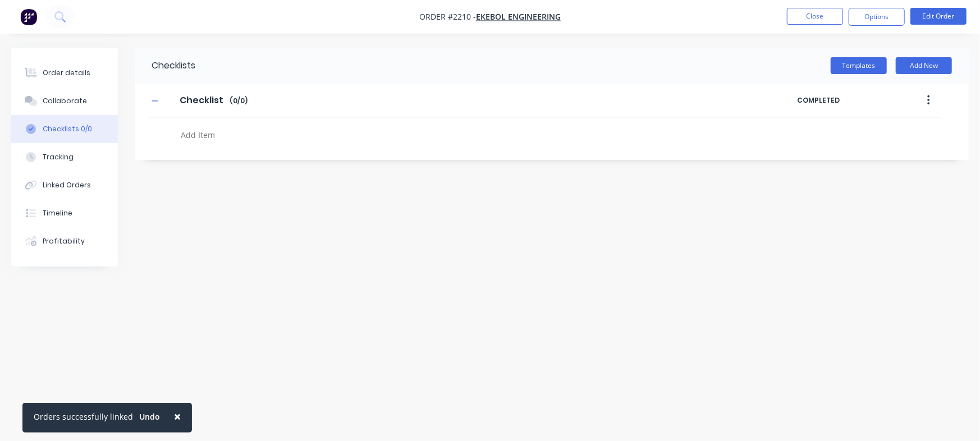 The height and width of the screenshot is (441, 980). I want to click on button: Add New, so click(923, 65).